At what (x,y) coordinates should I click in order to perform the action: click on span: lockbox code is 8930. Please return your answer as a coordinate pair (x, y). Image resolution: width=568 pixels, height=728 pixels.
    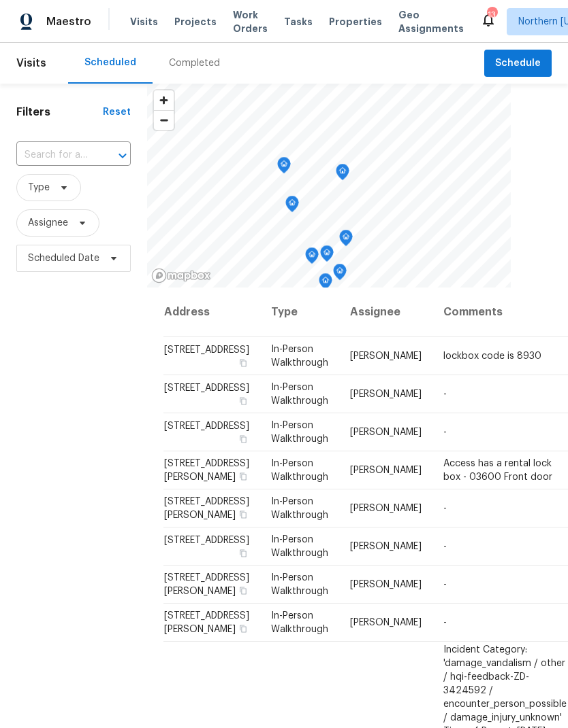
    Looking at the image, I should click on (492, 357).